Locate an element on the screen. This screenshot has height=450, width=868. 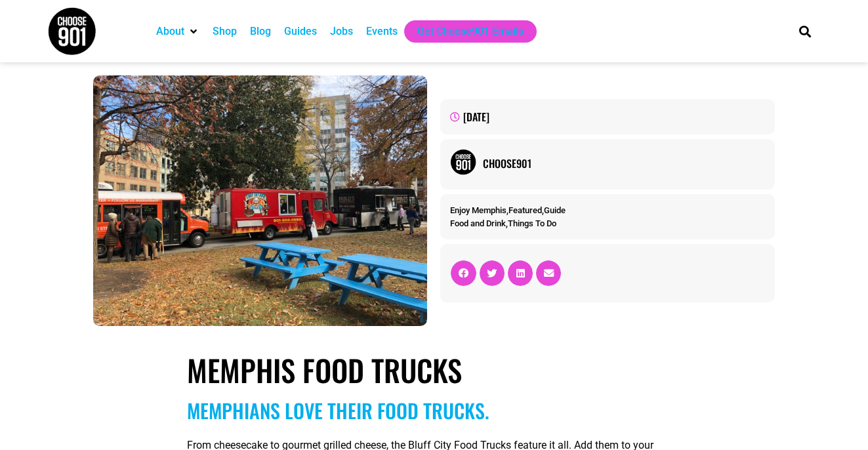
div: Share on twitter is located at coordinates (492, 273).